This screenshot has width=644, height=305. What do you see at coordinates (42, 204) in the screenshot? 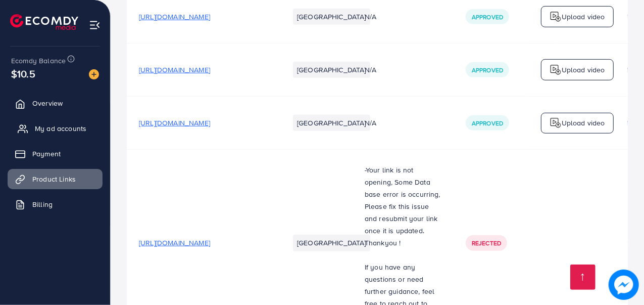
I see `span: Billing` at bounding box center [42, 204].